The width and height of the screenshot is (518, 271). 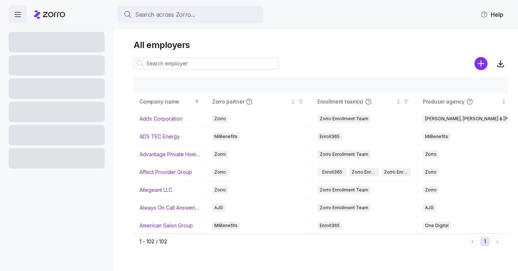 What do you see at coordinates (166, 226) in the screenshot?
I see `a: American Salon Group` at bounding box center [166, 226].